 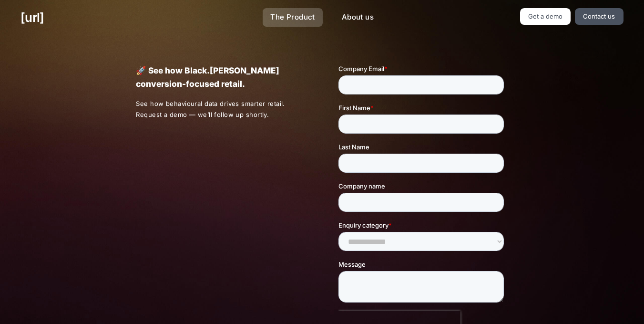 What do you see at coordinates (358, 17) in the screenshot?
I see `a: About us` at bounding box center [358, 17].